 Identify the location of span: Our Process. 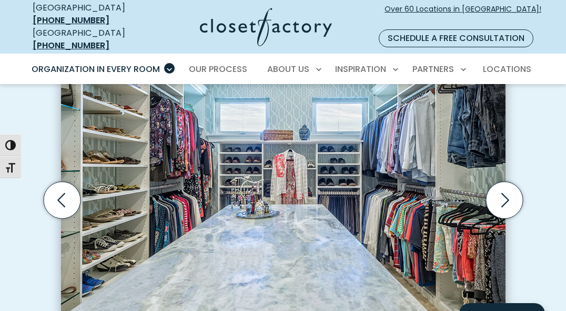
(218, 69).